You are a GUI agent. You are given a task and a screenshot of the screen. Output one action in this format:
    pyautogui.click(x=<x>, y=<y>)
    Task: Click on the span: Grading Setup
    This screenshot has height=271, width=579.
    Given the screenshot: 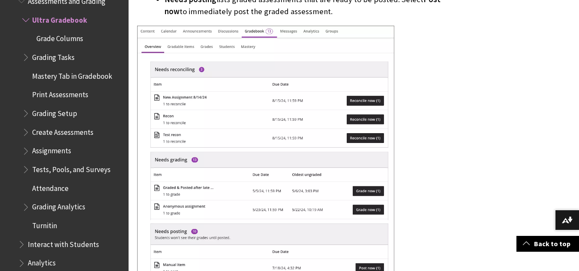 What is the action you would take?
    pyautogui.click(x=54, y=112)
    